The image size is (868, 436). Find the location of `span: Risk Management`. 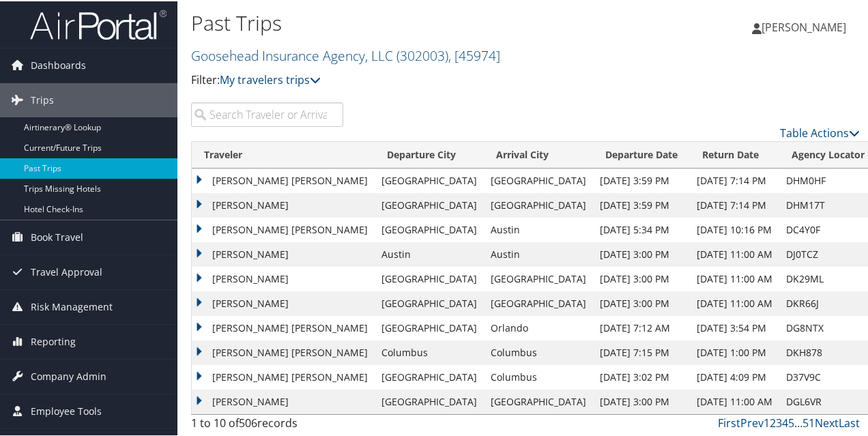

span: Risk Management is located at coordinates (71, 306).